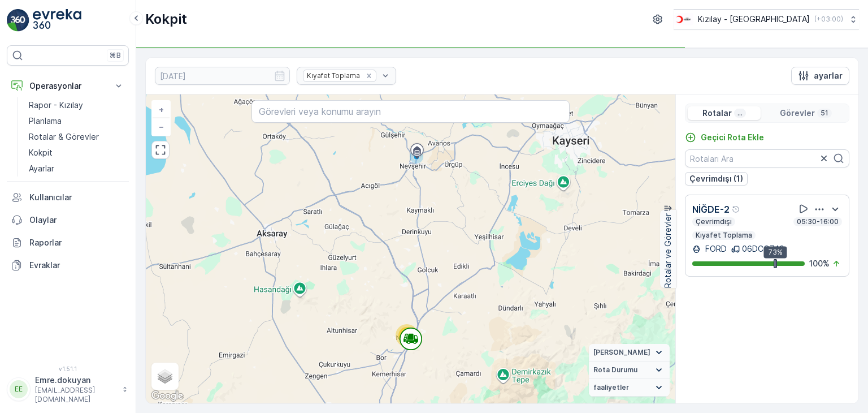  What do you see at coordinates (717, 113) in the screenshot?
I see `p: Rotalar` at bounding box center [717, 113].